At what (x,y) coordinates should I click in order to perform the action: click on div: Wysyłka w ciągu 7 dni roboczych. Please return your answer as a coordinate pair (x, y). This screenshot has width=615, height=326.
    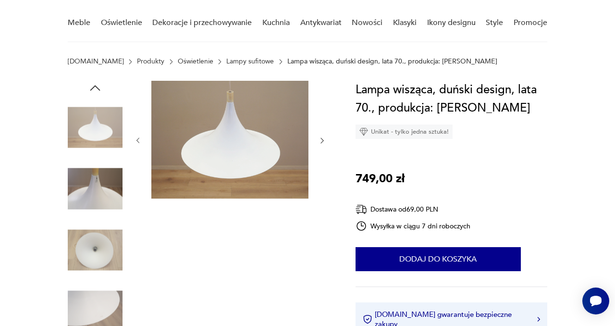
    Looking at the image, I should click on (414, 226).